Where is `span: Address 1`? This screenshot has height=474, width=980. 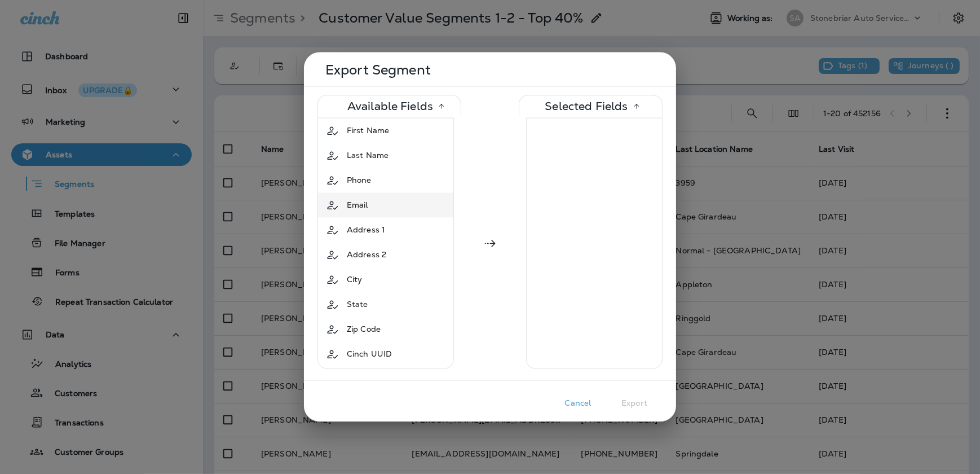
span: Address 1 is located at coordinates (366, 230).